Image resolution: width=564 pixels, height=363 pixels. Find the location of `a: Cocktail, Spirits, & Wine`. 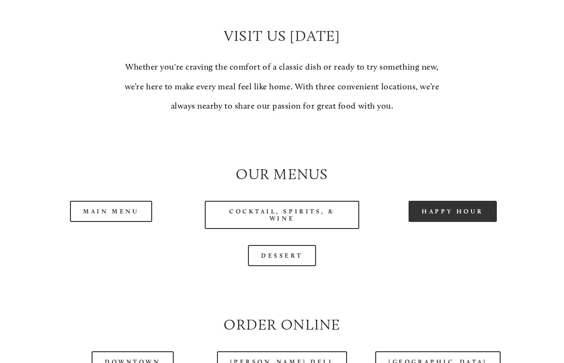

a: Cocktail, Spirits, & Wine is located at coordinates (282, 215).